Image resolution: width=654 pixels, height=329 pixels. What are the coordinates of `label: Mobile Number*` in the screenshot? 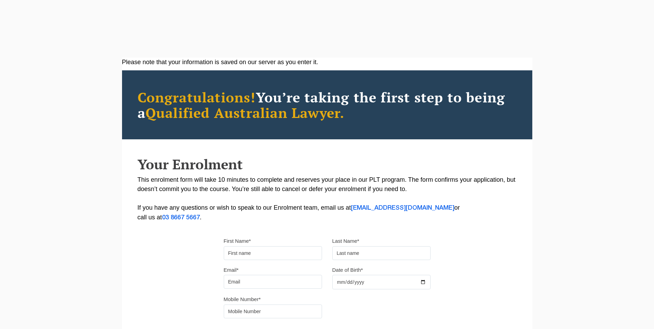 It's located at (242, 299).